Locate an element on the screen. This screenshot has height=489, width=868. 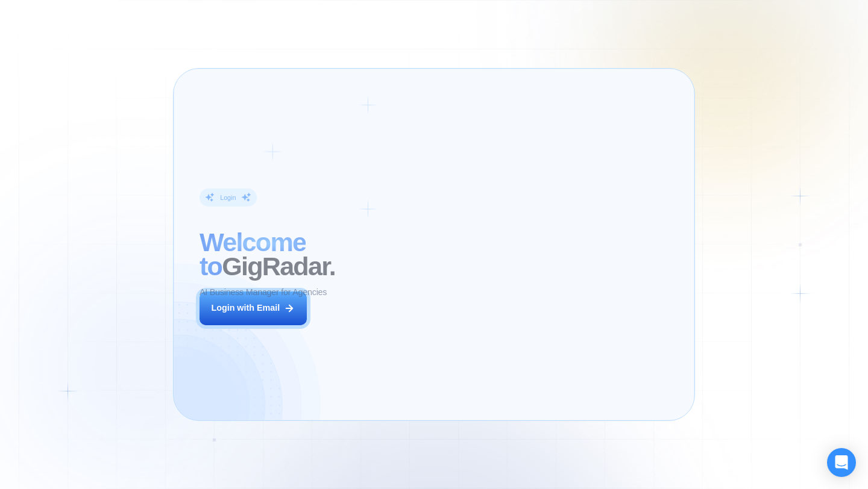
div: Open Intercom Messenger is located at coordinates (841, 462).